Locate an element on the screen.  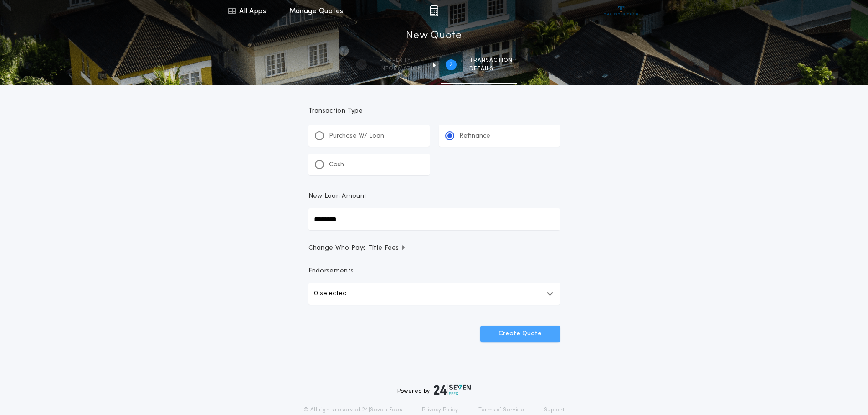
p: © All rights reserved. 24|Seven Fees is located at coordinates (353, 410).